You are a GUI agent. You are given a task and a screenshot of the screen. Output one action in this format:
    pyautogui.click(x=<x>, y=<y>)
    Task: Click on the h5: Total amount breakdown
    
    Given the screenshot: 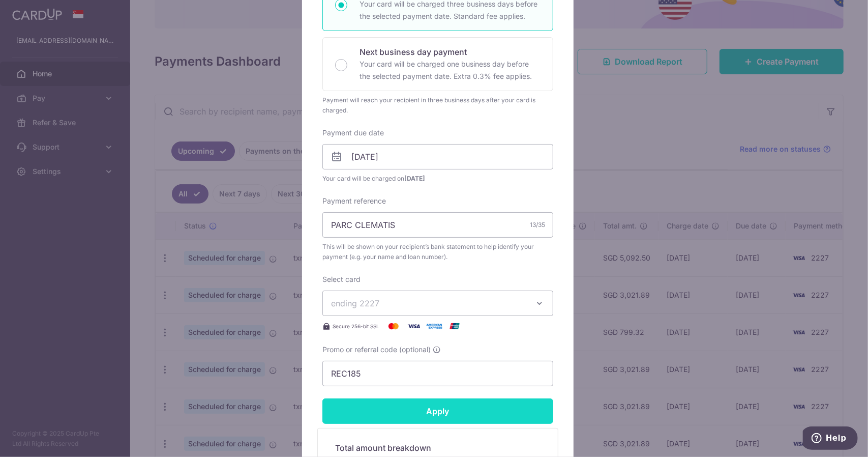 What is the action you would take?
    pyautogui.click(x=438, y=448)
    